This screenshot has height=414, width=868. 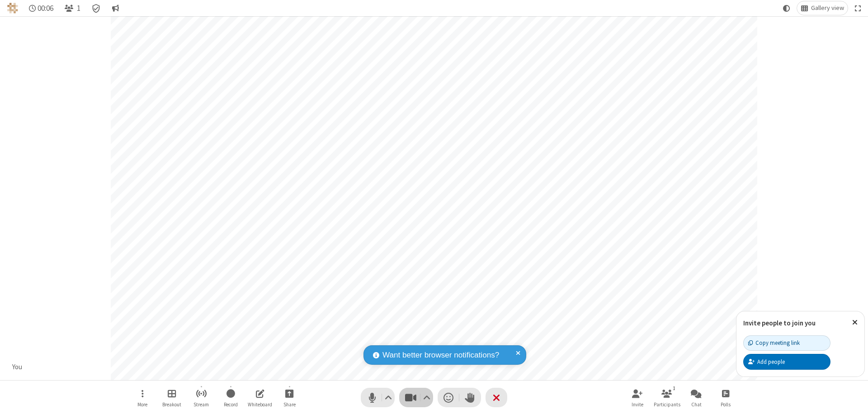 What do you see at coordinates (497, 397) in the screenshot?
I see `button: End or leave meeting` at bounding box center [497, 397].